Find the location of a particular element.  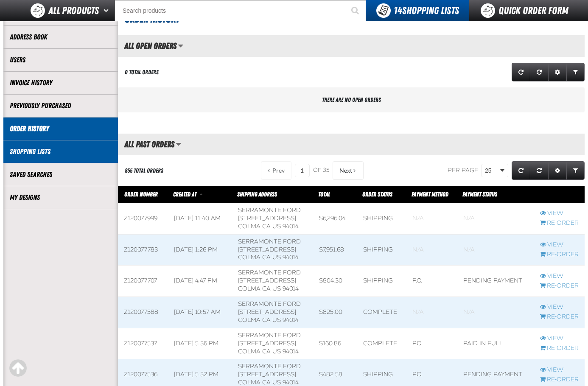

a: Re-Order Z120077707 order is located at coordinates (559, 286).